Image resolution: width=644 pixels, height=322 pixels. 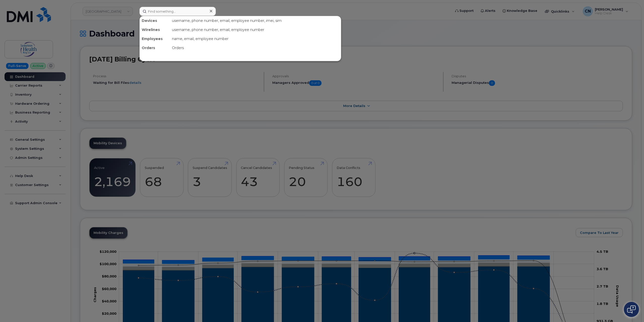 What do you see at coordinates (155, 21) in the screenshot?
I see `div: Devices` at bounding box center [155, 21].